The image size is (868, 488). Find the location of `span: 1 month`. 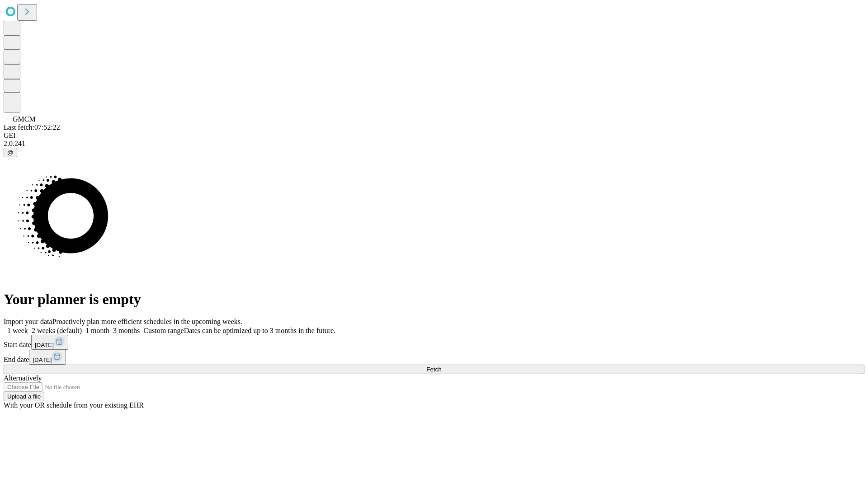

span: 1 month is located at coordinates (97, 330).